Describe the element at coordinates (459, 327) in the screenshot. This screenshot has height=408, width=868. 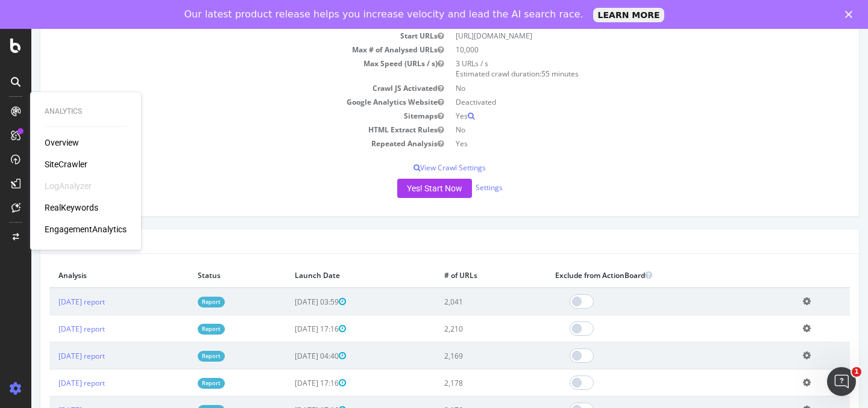
I see `td: 2,169` at that location.